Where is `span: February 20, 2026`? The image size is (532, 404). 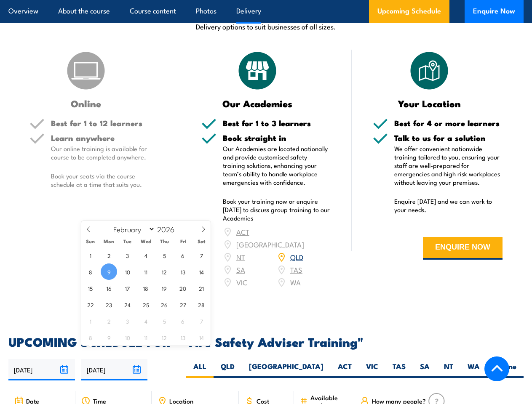 span: February 20, 2026 is located at coordinates (183, 288).